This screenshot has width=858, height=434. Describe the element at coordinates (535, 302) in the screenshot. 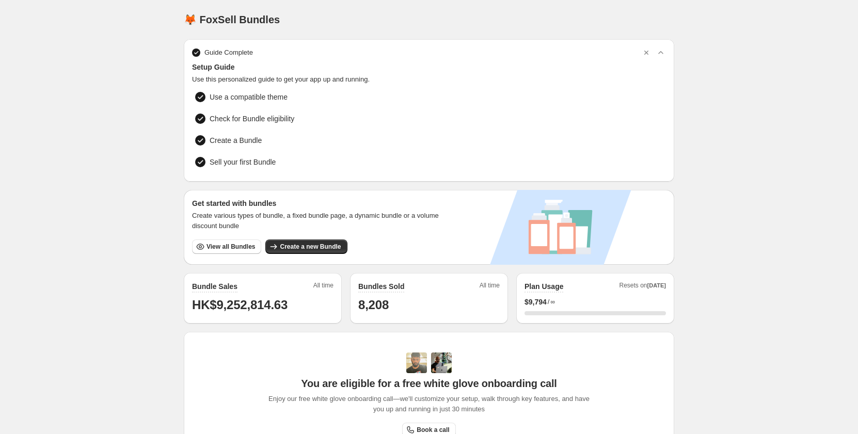

I see `span: $ 9,794` at that location.